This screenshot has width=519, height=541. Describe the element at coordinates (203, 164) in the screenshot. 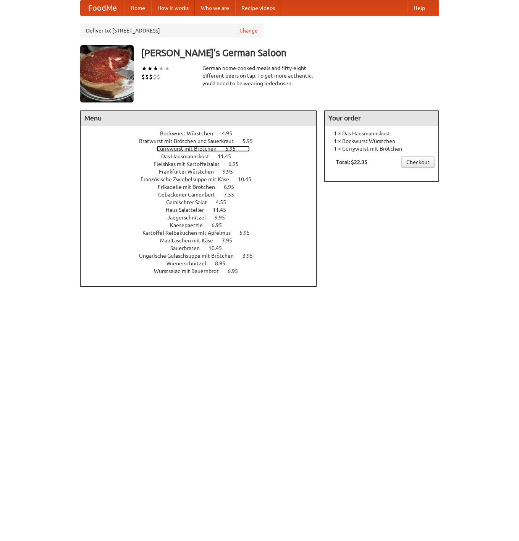

I see `a: Fleishkas mit Kartoffelsalat 6.95` at that location.